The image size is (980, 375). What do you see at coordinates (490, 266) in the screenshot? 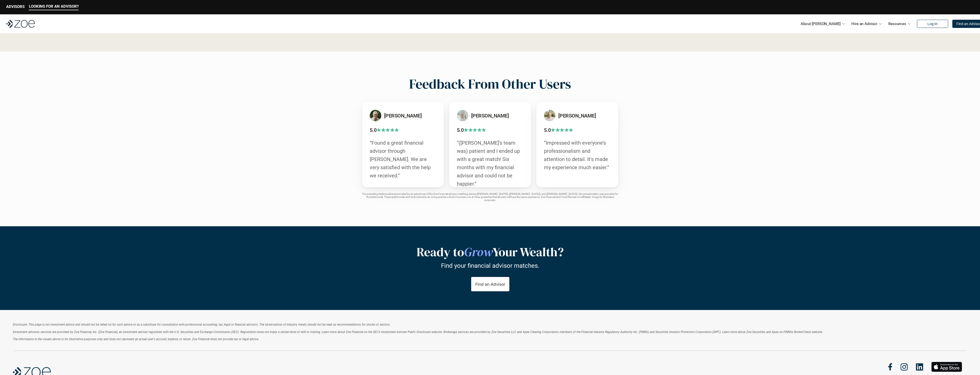
I see `p: Find your financial advisor matches.` at bounding box center [490, 266].